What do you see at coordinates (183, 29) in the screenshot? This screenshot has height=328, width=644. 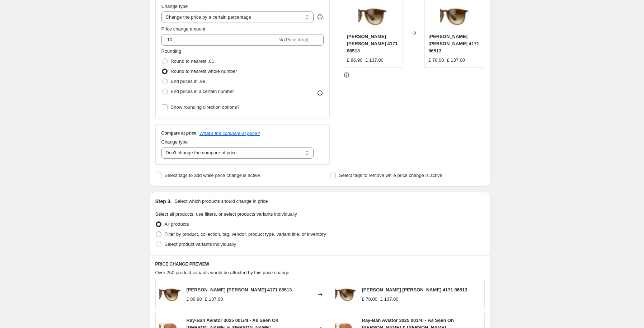 I see `span: Price change amount` at bounding box center [183, 29].